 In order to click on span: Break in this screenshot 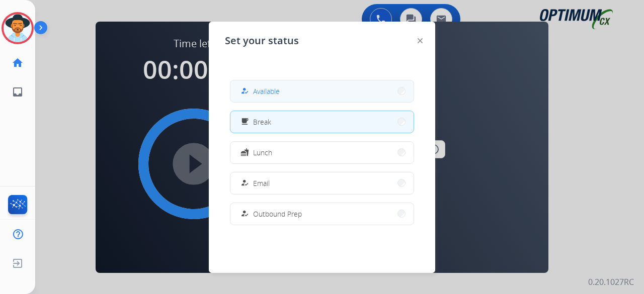, I will do `click(262, 121)`.